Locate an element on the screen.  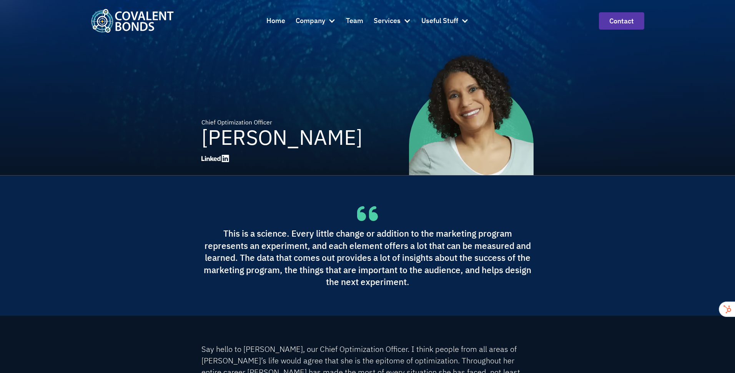
div: Team is located at coordinates (354, 21).